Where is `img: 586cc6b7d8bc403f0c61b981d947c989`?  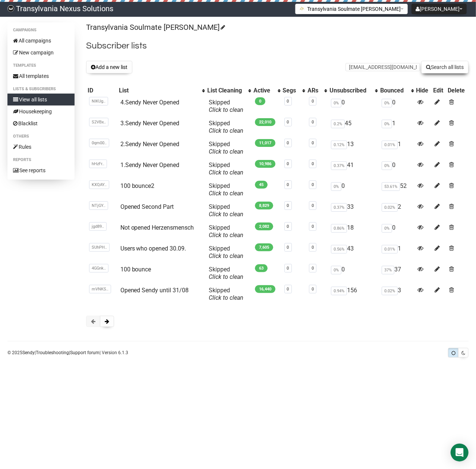
img: 586cc6b7d8bc403f0c61b981d947c989 is located at coordinates (11, 9).